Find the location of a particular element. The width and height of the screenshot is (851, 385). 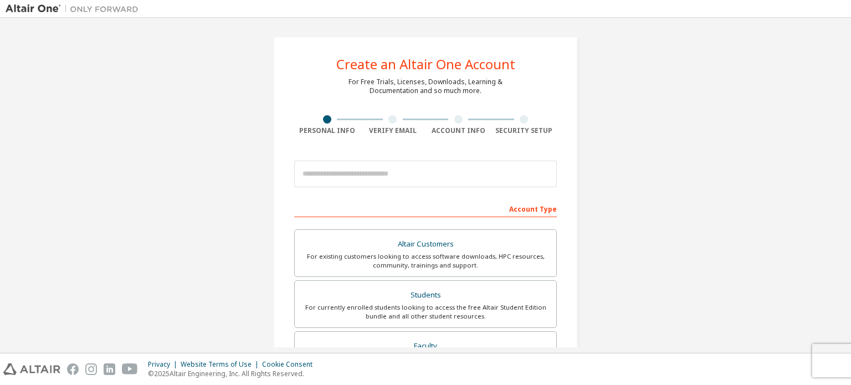

img: instagram.svg is located at coordinates (91, 369).